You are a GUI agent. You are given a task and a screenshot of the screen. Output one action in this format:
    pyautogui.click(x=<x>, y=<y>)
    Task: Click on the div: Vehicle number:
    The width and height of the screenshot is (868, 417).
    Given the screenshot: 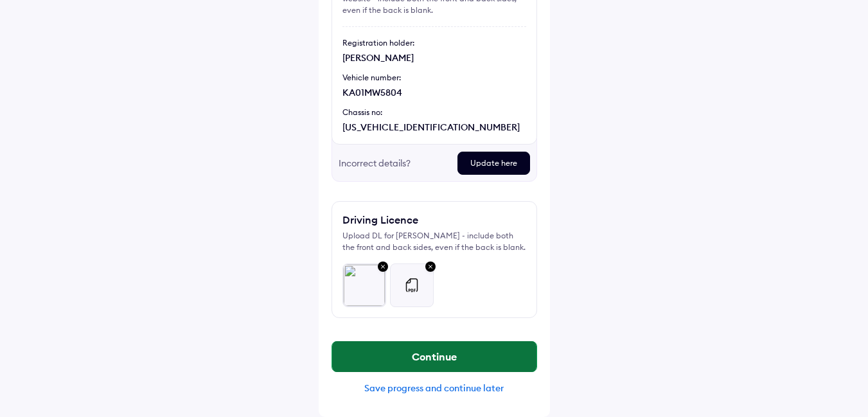 What is the action you would take?
    pyautogui.click(x=434, y=78)
    